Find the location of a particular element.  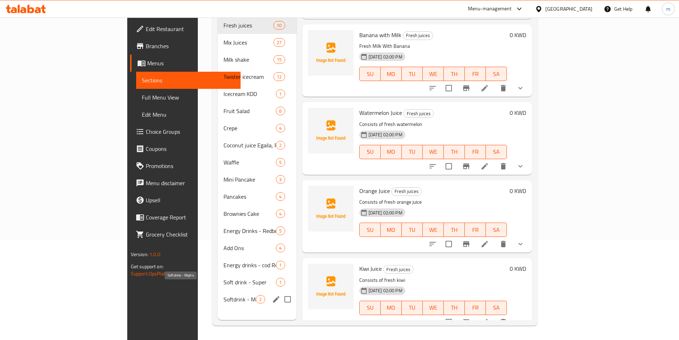

button: sort-choices is located at coordinates (433, 88).